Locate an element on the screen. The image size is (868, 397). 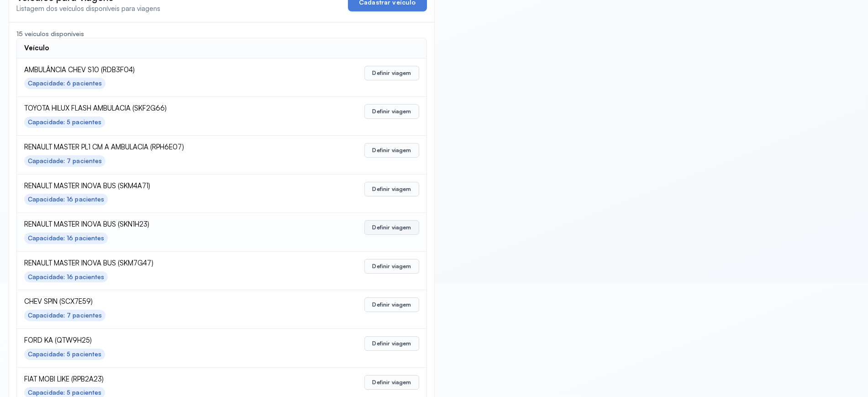
span: RENAULT MASTER INOVA BUS (SKN1H23) is located at coordinates (163, 224).